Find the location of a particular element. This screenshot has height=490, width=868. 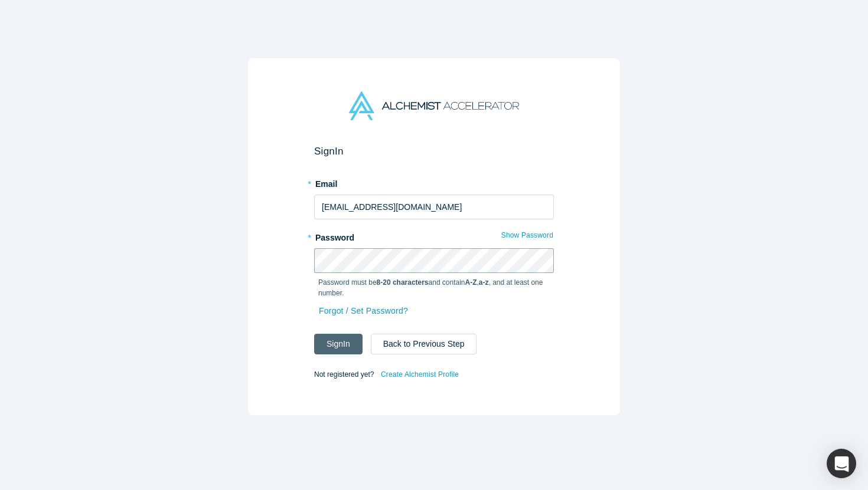

label: Password is located at coordinates (434, 236).